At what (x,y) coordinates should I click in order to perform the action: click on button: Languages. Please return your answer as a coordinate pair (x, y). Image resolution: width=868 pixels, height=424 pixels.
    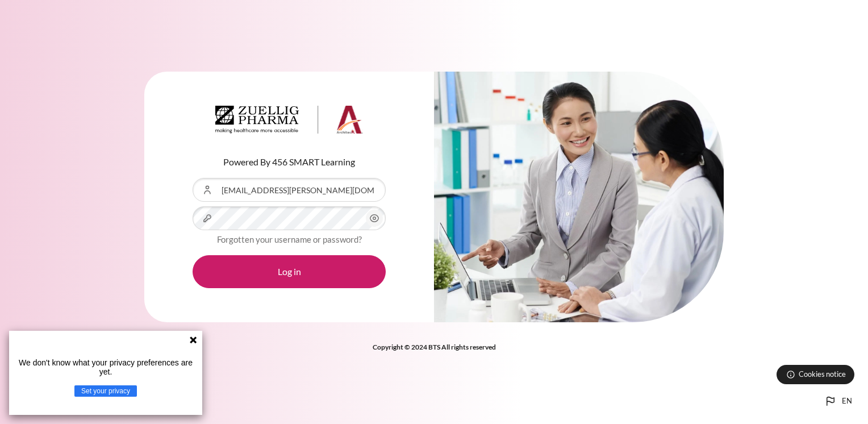
    Looking at the image, I should click on (838, 401).